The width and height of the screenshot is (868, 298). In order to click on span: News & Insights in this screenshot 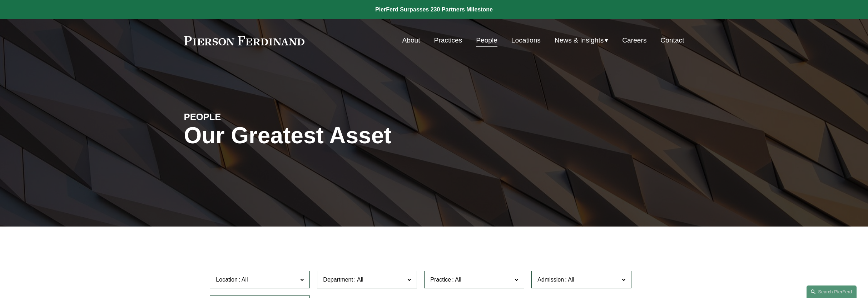, I will do `click(579, 41)`.